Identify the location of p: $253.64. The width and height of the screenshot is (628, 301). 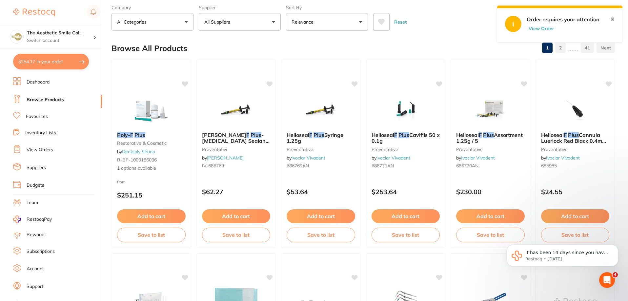
(406, 192).